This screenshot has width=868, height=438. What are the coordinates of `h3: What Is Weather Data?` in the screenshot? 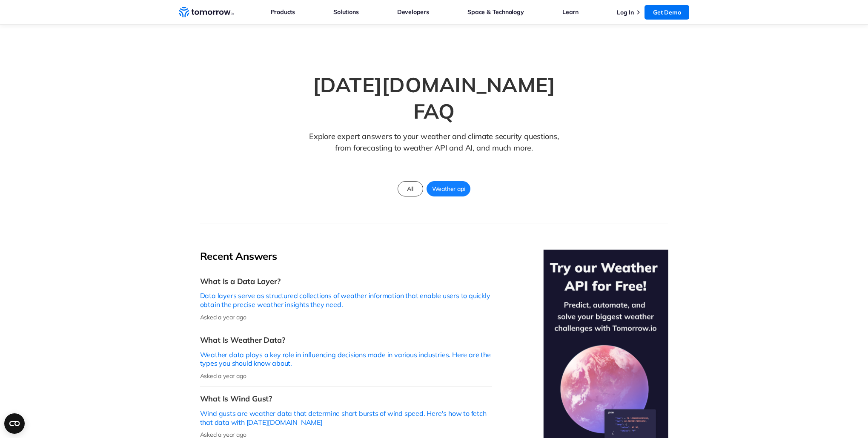 It's located at (346, 340).